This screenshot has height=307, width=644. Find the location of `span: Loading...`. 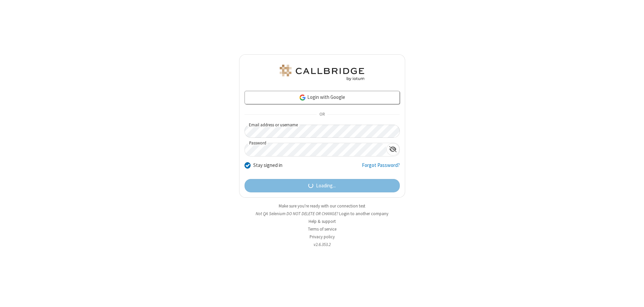

span: Loading... is located at coordinates (325, 186).